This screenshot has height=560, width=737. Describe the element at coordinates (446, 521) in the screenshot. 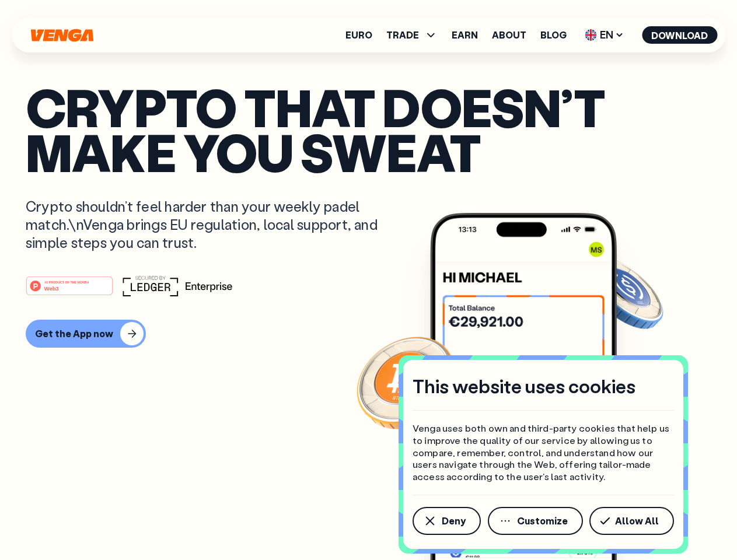

I see `button: Deny` at that location.